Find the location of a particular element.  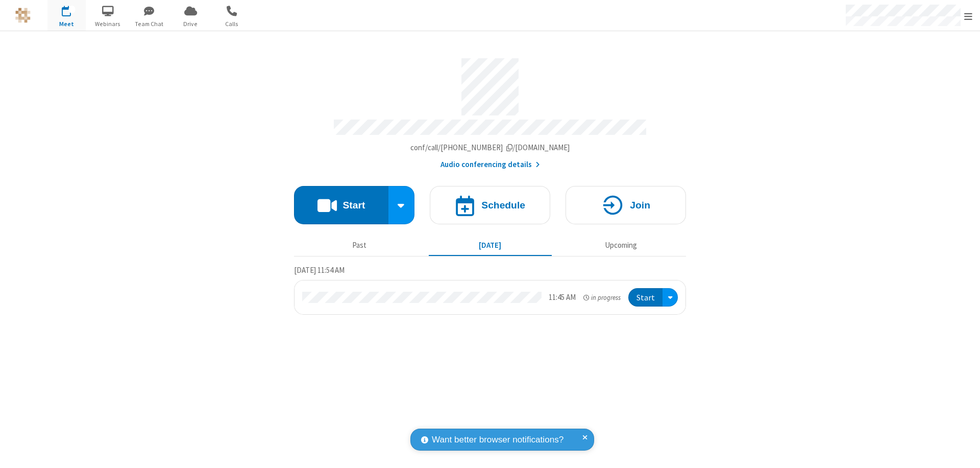

span: Want better browser notifications? is located at coordinates (497, 440).